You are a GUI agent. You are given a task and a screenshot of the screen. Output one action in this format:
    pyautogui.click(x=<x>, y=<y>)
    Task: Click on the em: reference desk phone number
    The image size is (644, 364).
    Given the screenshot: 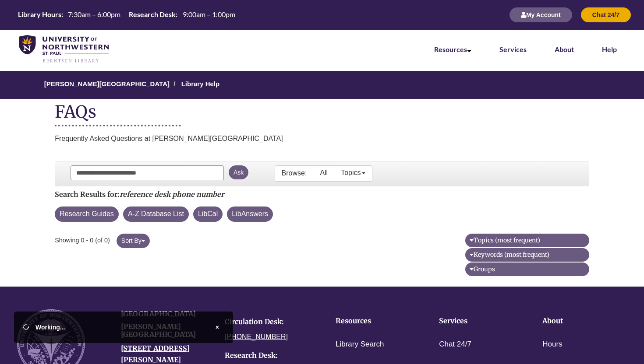 What is the action you would take?
    pyautogui.click(x=172, y=195)
    